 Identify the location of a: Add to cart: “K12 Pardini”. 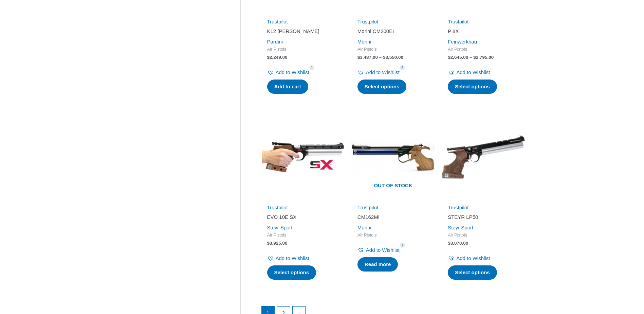
(288, 87).